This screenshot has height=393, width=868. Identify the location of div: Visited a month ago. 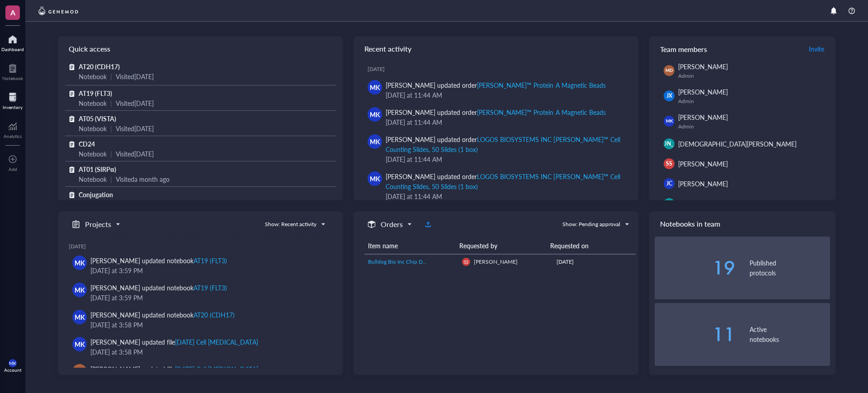
(142, 179).